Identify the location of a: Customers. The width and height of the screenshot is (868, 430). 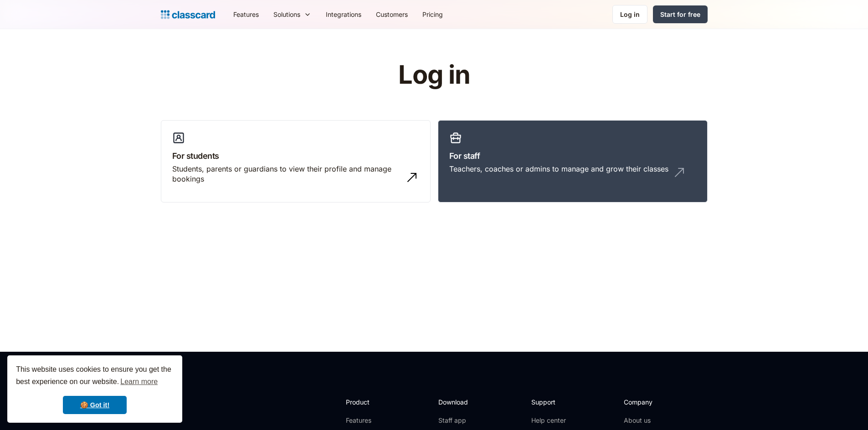
(392, 14).